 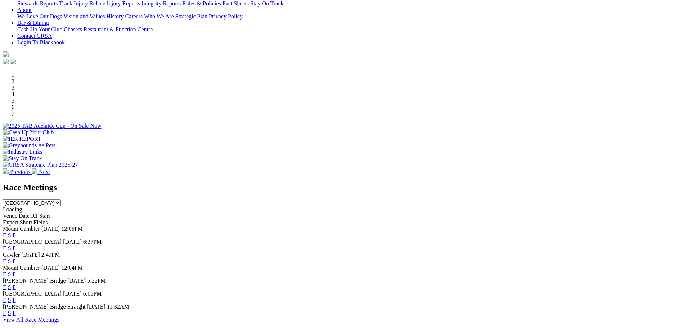 I want to click on span: Date, so click(x=24, y=216).